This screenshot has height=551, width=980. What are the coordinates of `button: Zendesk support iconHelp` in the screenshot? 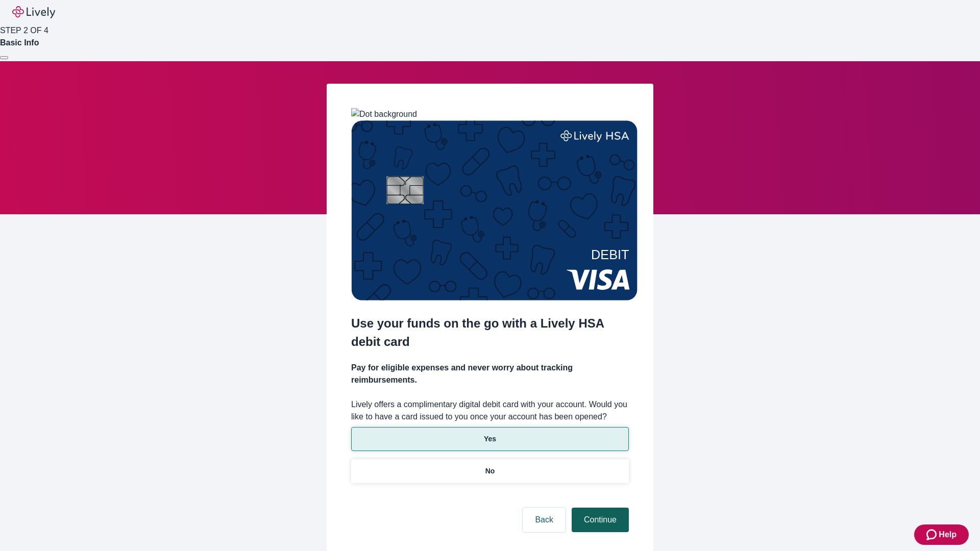 It's located at (941, 535).